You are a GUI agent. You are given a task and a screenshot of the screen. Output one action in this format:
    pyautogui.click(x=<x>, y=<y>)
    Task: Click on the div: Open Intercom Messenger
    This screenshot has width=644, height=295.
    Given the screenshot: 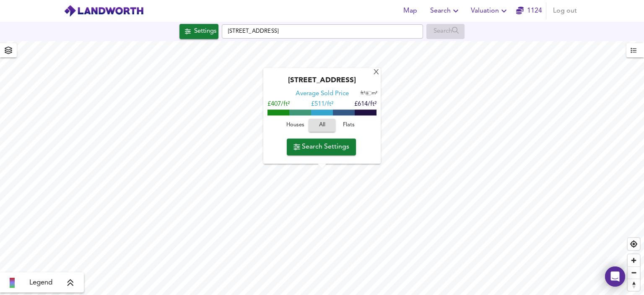 What is the action you would take?
    pyautogui.click(x=615, y=277)
    